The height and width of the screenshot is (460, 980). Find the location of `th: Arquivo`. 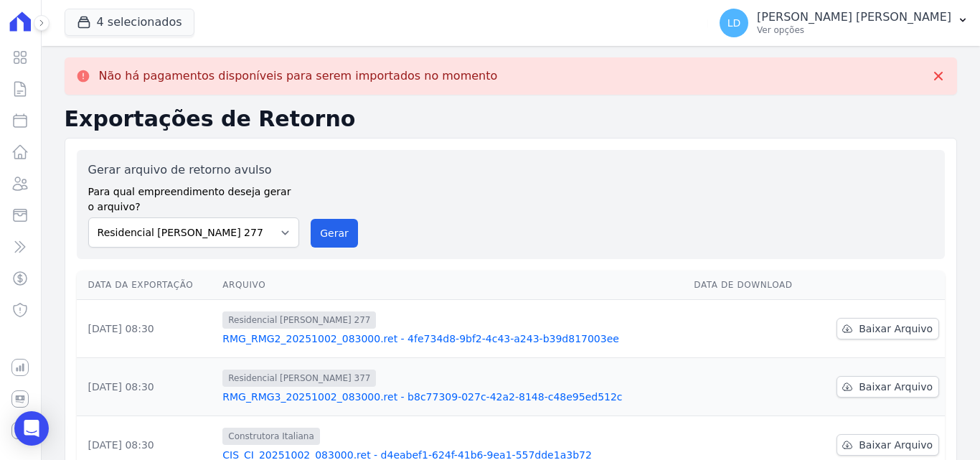

th: Arquivo is located at coordinates (452, 285).